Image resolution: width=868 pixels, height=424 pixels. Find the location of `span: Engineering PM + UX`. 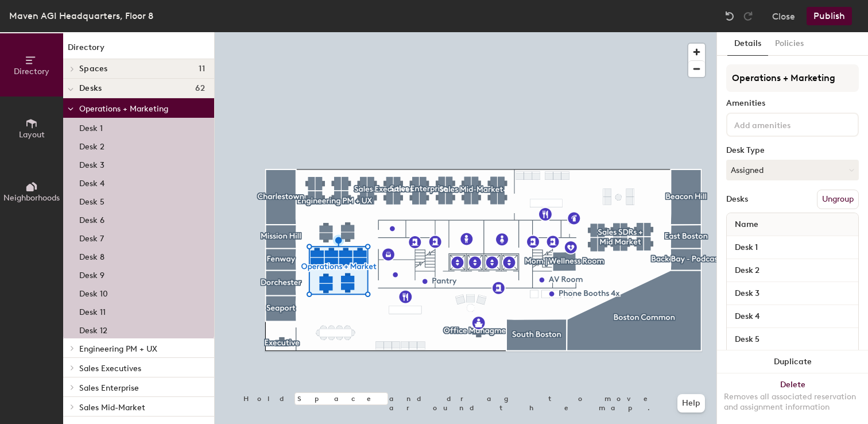

span: Engineering PM + UX is located at coordinates (118, 349).